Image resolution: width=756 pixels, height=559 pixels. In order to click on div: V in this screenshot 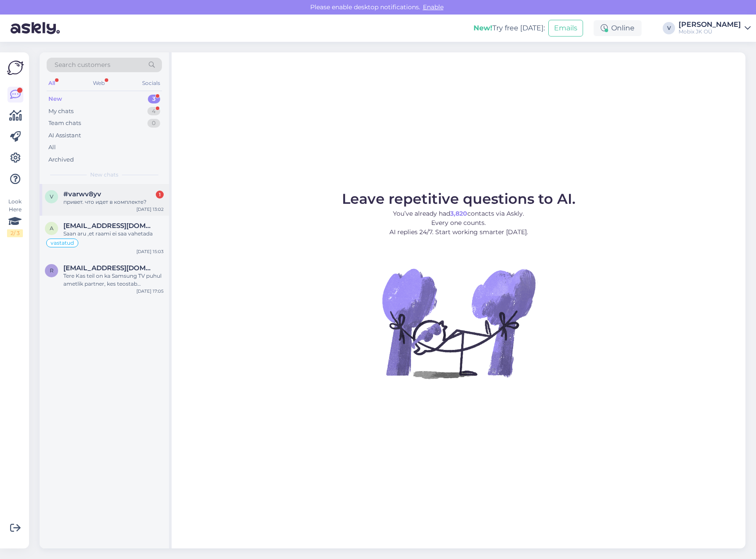, I will do `click(669, 28)`.